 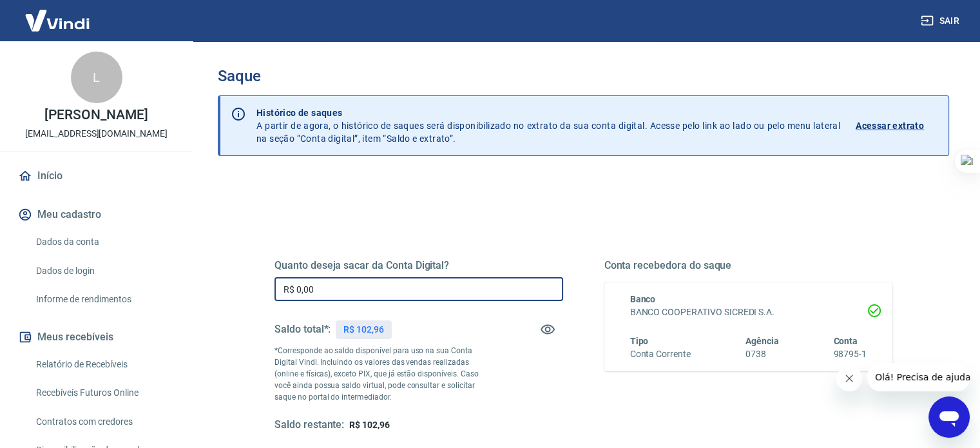 What do you see at coordinates (104, 421) in the screenshot?
I see `a: Contratos com credores` at bounding box center [104, 421].